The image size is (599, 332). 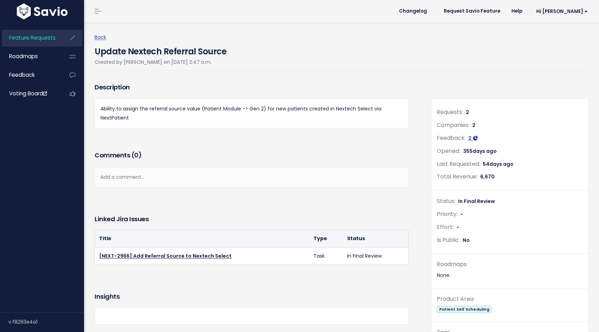 What do you see at coordinates (510, 299) in the screenshot?
I see `div: Product Area` at bounding box center [510, 299].